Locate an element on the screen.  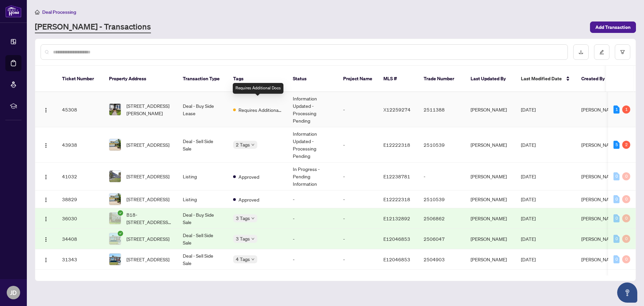
th: Ticket Number is located at coordinates (80, 79).